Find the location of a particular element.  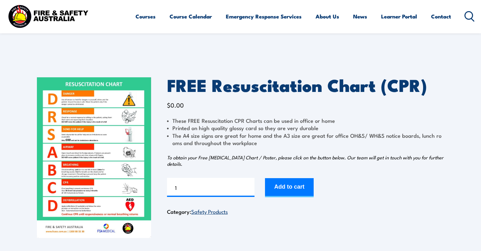

img: FREE Resuscitation Chart - What are the 7 steps to CPR? is located at coordinates (94, 157).